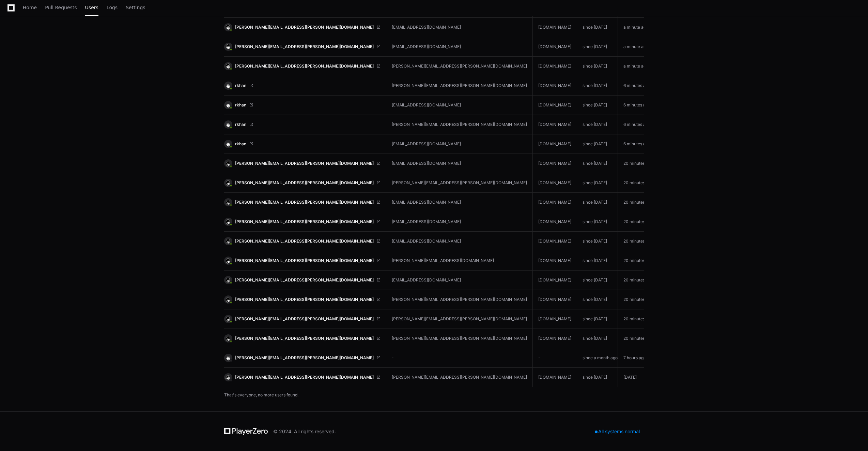 The image size is (868, 451). I want to click on td: since a month ago, so click(597, 358).